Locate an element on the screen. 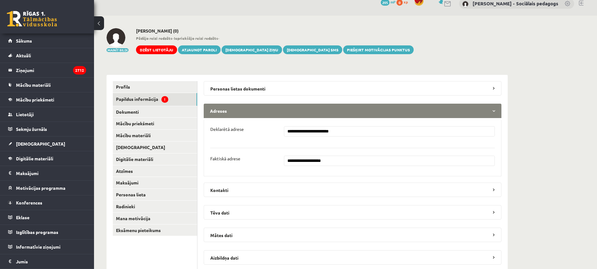  span: Jumis is located at coordinates (22, 262).